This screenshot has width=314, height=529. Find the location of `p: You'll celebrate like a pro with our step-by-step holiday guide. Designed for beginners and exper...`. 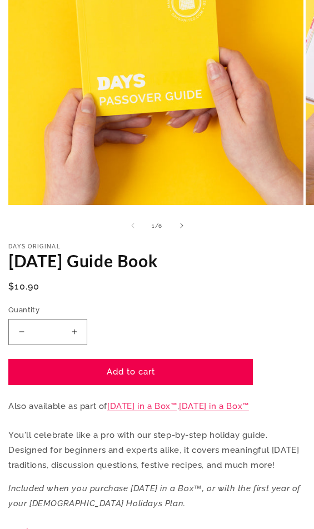

p: You'll celebrate like a pro with our step-by-step holiday guide. Designed for beginners and exper... is located at coordinates (157, 450).